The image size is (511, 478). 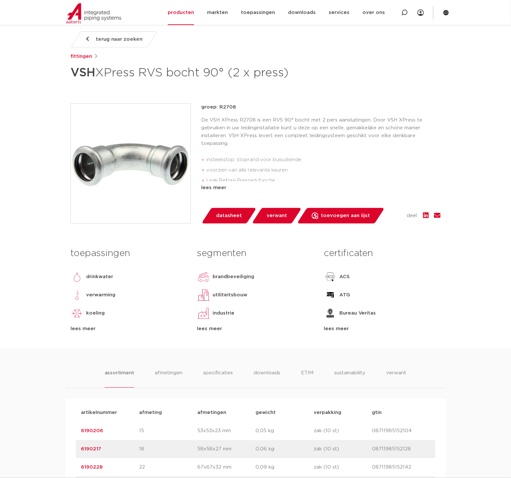 What do you see at coordinates (101, 295) in the screenshot?
I see `p: verwarming` at bounding box center [101, 295].